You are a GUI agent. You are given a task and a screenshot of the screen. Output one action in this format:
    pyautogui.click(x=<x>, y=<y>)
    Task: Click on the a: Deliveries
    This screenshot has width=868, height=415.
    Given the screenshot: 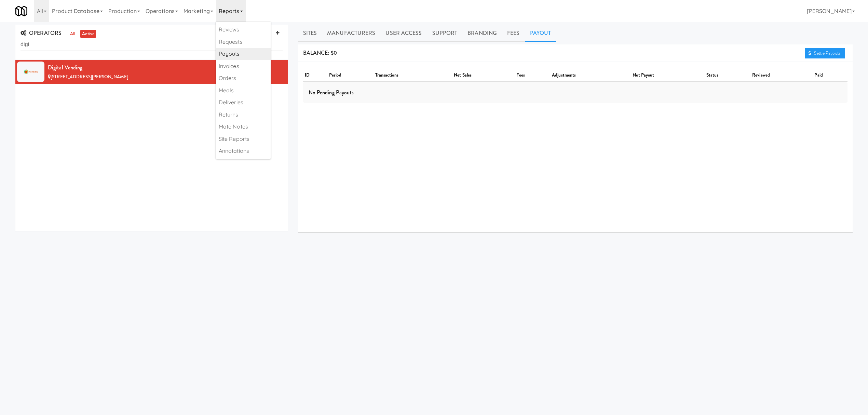 What is the action you would take?
    pyautogui.click(x=243, y=102)
    